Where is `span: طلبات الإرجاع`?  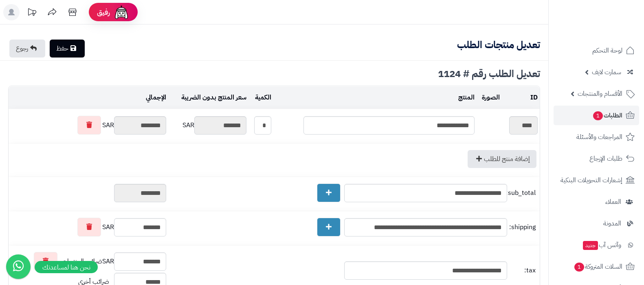
span: طلبات الإرجاع is located at coordinates (606, 159).